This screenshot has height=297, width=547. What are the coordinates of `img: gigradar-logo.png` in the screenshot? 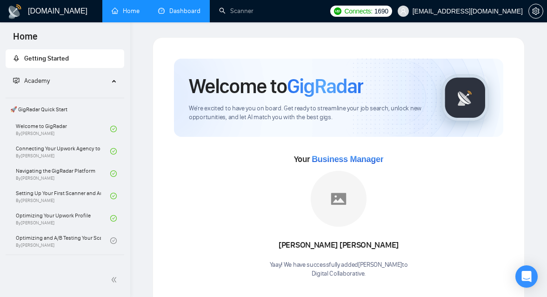 It's located at (465, 98).